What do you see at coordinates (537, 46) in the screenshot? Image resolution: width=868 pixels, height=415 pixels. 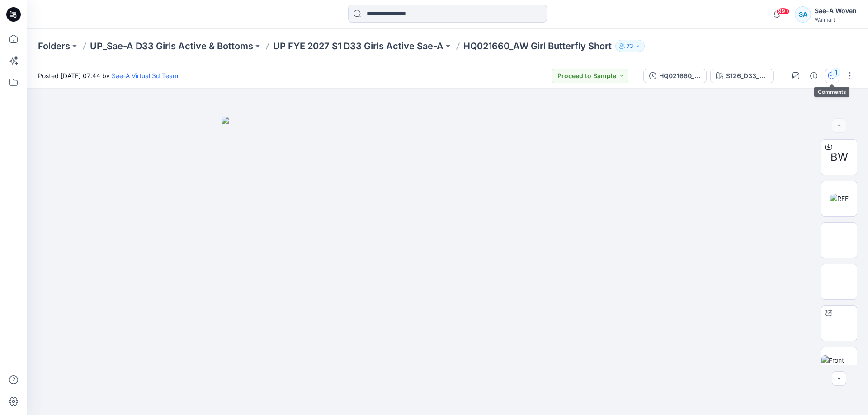 I see `p: HQ021660_AW Girl Butterfly Short` at bounding box center [537, 46].